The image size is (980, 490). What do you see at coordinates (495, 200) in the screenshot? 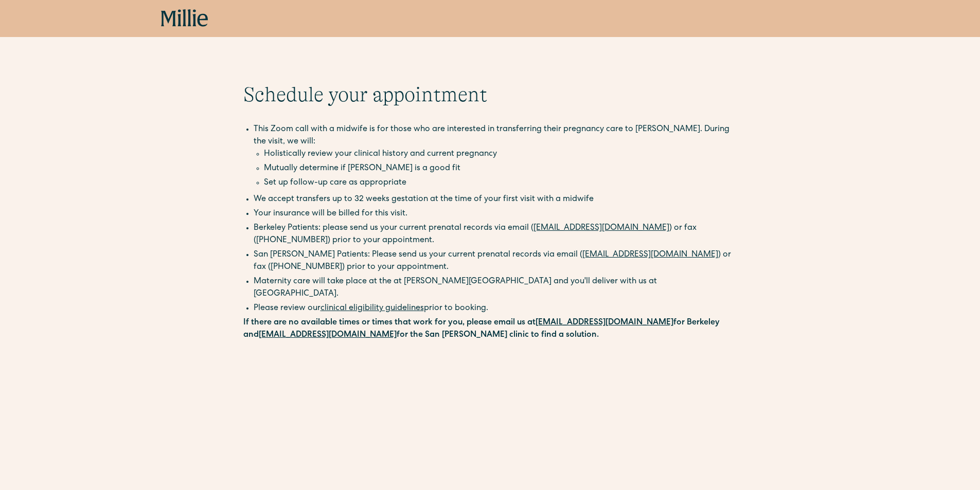
I see `li: We accept transfers up to 32 weeks gestation at the time of your first visit with a midwife` at bounding box center [495, 200].